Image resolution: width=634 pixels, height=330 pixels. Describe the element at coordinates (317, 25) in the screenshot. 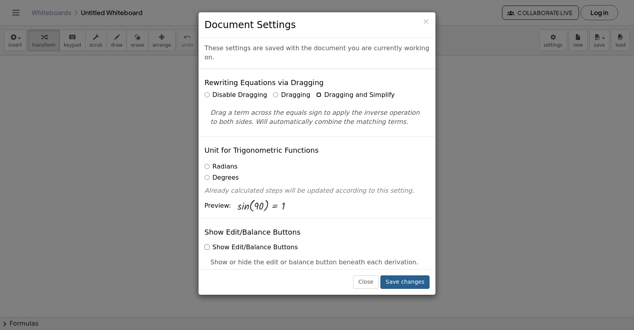

I see `h3: Document Settings` at that location.